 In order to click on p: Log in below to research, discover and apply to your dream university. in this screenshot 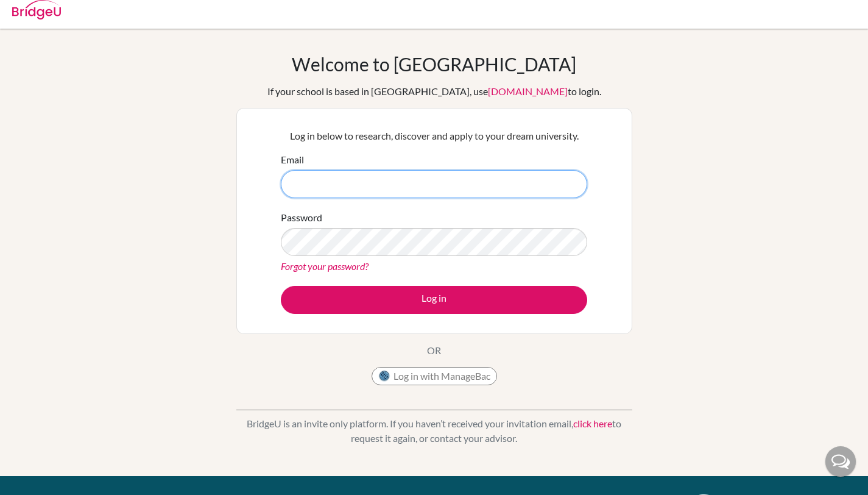, I will do `click(434, 136)`.